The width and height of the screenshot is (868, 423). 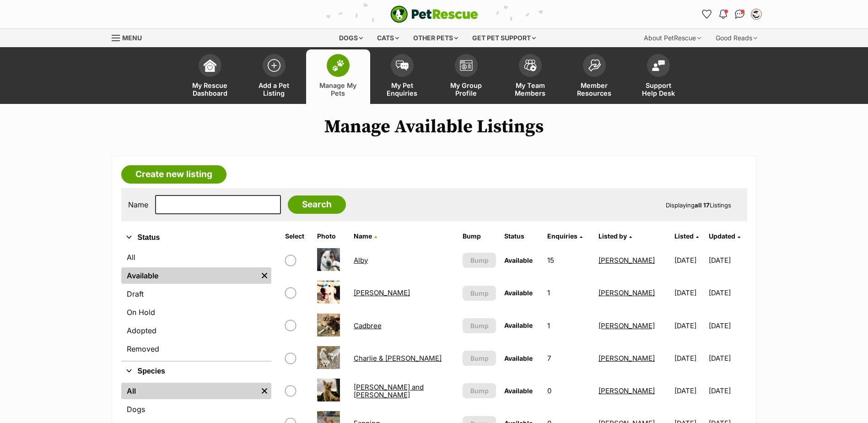 I want to click on span: translation missing: en.admin.listings.index.attributes.enquiries, so click(x=563, y=236).